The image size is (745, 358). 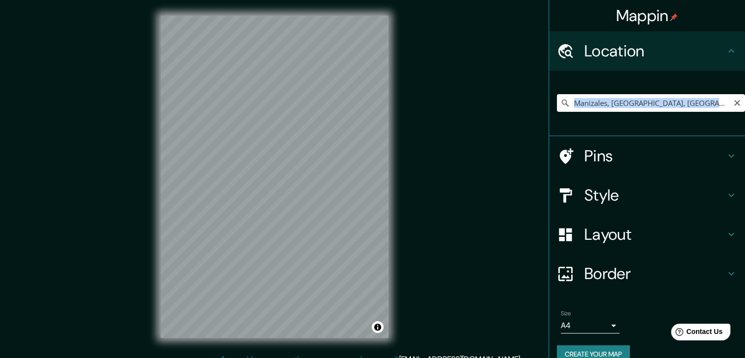 I want to click on label: Size, so click(x=566, y=313).